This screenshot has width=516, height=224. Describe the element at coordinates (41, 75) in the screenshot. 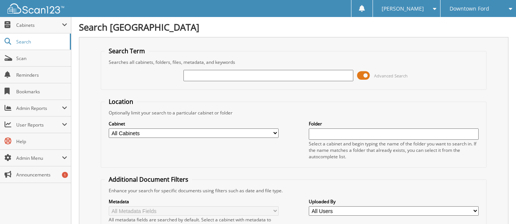

I see `span: Reminders` at that location.